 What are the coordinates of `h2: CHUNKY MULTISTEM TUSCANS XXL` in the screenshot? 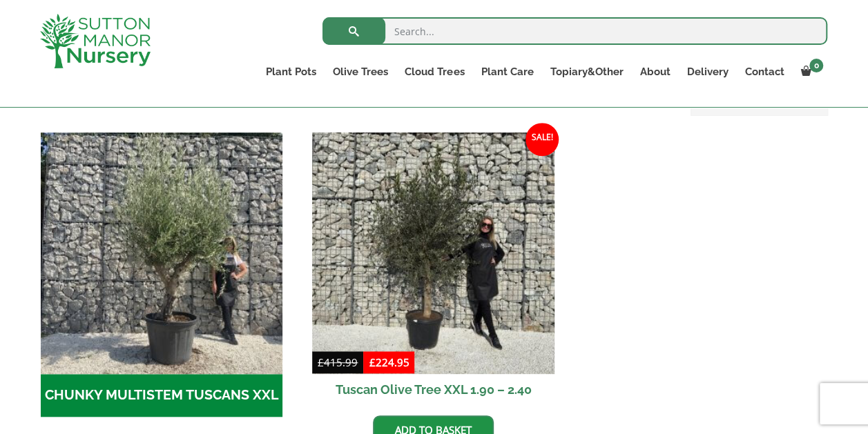 It's located at (162, 395).